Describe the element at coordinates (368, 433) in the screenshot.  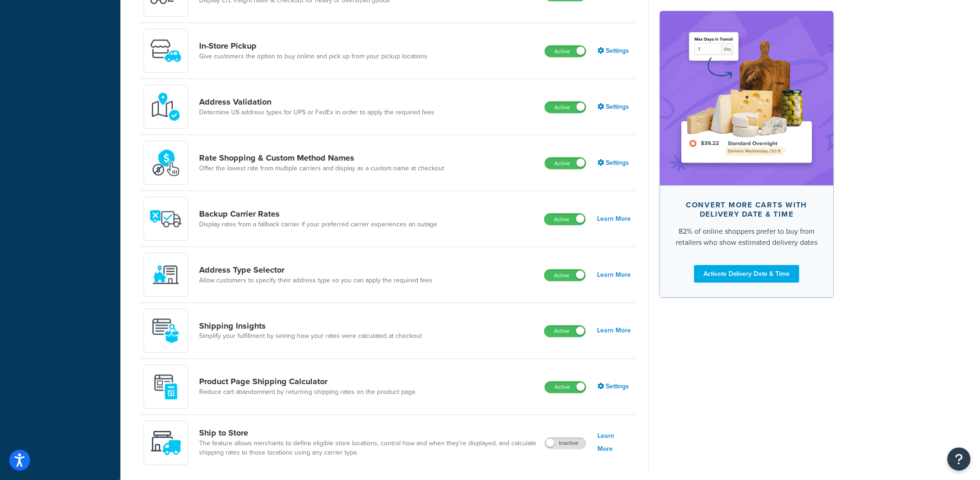
I see `a: Ship to Store` at that location.